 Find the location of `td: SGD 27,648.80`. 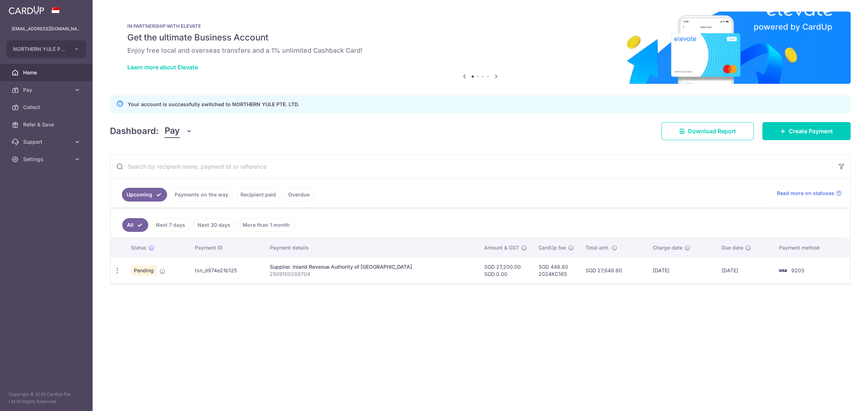

td: SGD 27,648.80 is located at coordinates (613, 271).